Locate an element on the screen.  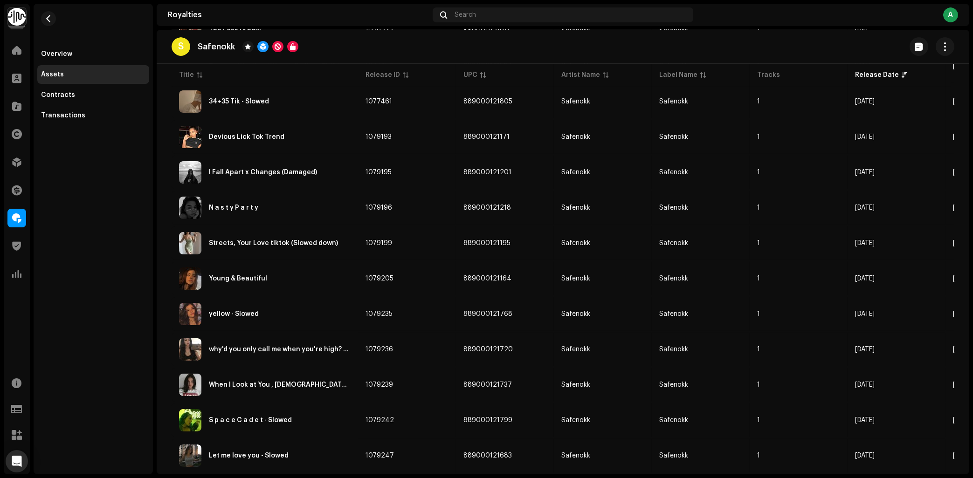
span: 889000121768 is located at coordinates (488, 314).